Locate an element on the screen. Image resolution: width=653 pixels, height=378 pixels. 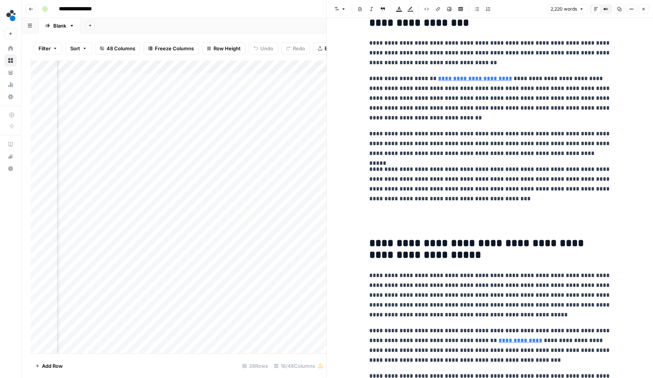
div: What's new? is located at coordinates (11, 157).